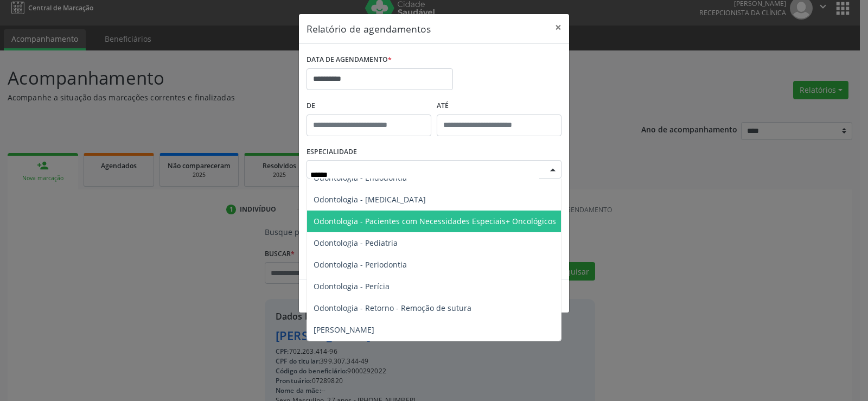 The image size is (868, 401). I want to click on label: ATÉ, so click(499, 106).